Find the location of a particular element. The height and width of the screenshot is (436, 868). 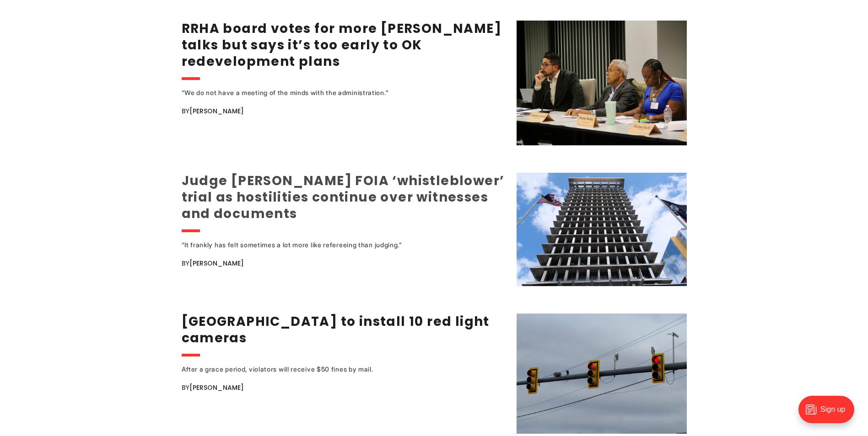

div: “It frankly has felt sometimes a lot more like refereeing than judging.” is located at coordinates (330, 245).